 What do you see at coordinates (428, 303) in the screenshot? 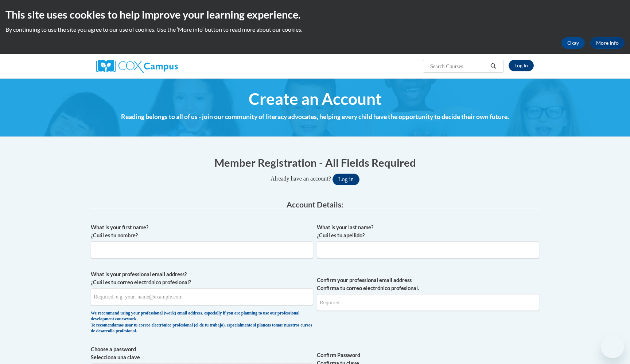
I see `input: Required` at bounding box center [428, 303].